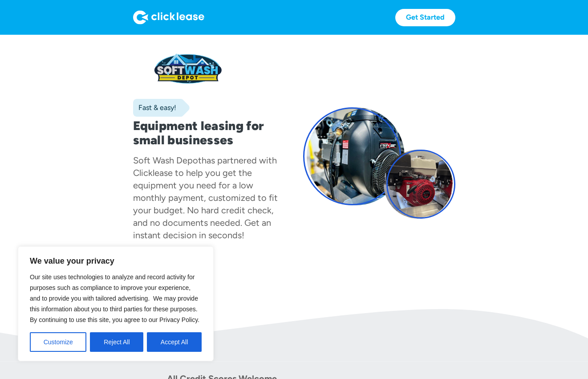  Describe the element at coordinates (425, 17) in the screenshot. I see `a: Get Started` at that location.